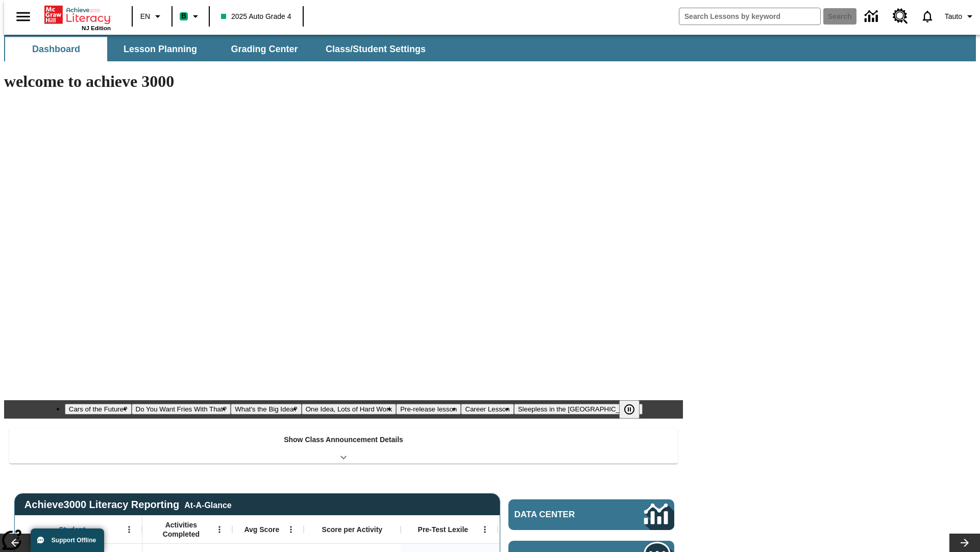 This screenshot has width=980, height=552. I want to click on button: Grading Center, so click(264, 49).